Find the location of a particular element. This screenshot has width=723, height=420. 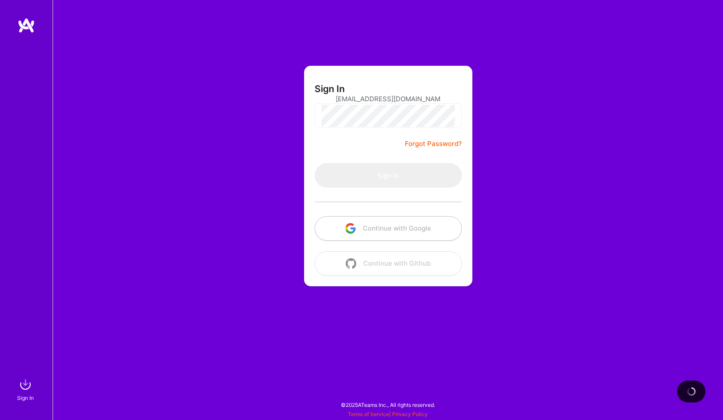

button: Sign In is located at coordinates (388, 175).